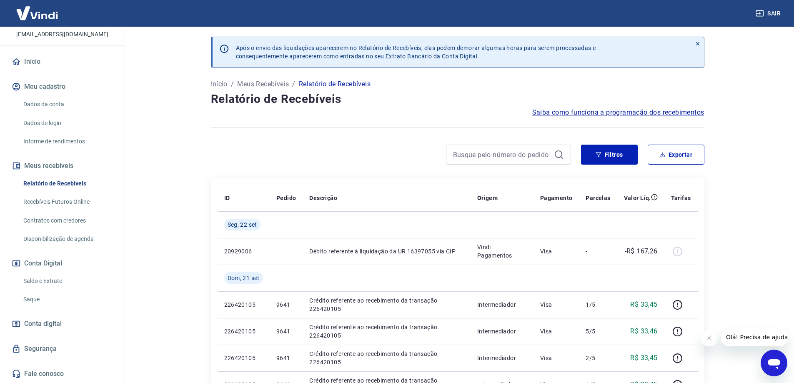 The image size is (794, 383). What do you see at coordinates (598, 358) in the screenshot?
I see `p: 2/5` at bounding box center [598, 358].